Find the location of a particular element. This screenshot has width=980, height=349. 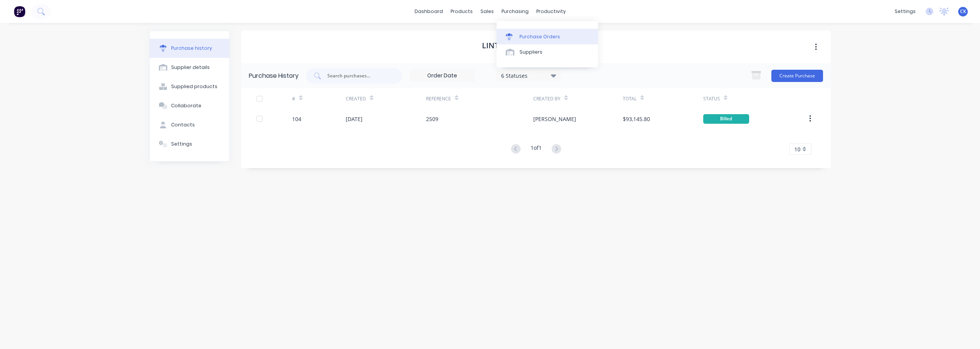

div: $93,145.80 is located at coordinates (636, 119).